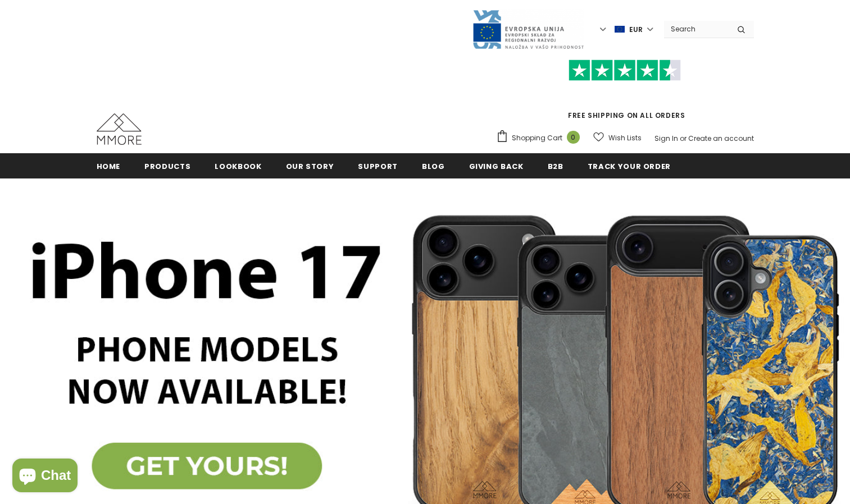 Image resolution: width=850 pixels, height=504 pixels. What do you see at coordinates (696, 28) in the screenshot?
I see `input: Search Site` at bounding box center [696, 28].